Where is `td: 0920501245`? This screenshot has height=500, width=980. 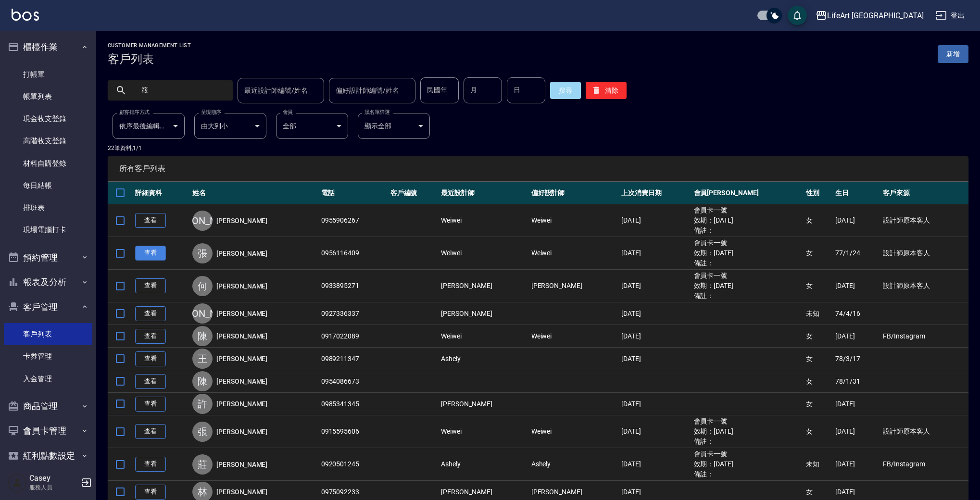
td: 0920501245 is located at coordinates (353, 464).